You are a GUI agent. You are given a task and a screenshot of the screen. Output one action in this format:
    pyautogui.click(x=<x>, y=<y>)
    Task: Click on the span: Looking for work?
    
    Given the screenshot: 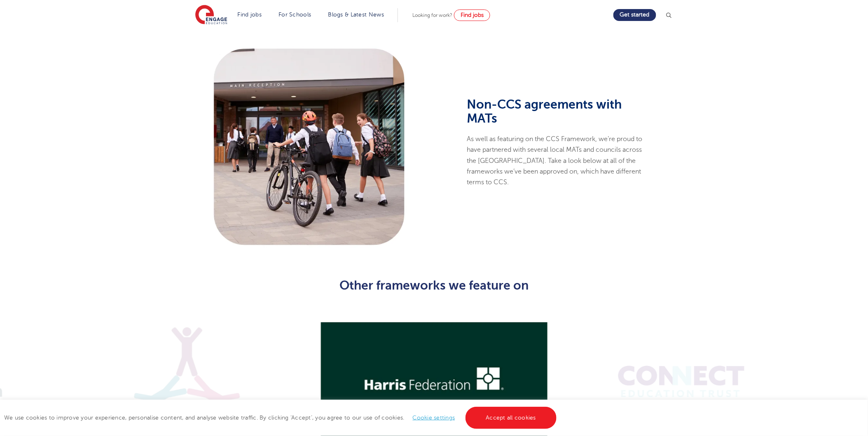 What is the action you would take?
    pyautogui.click(x=432, y=16)
    